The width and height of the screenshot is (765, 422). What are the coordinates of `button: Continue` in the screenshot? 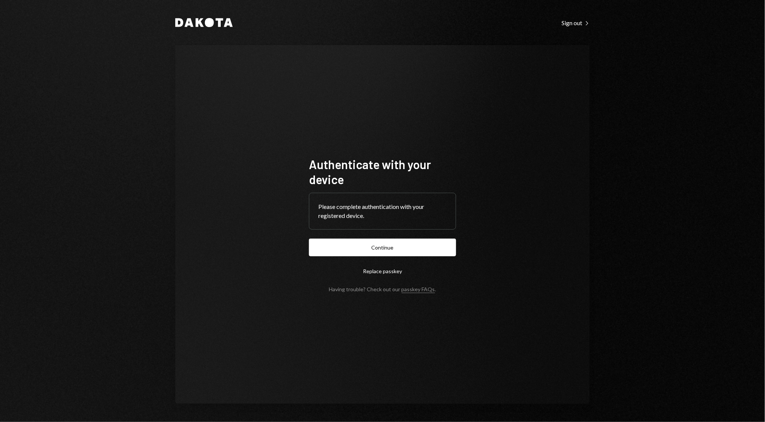 It's located at (383, 247).